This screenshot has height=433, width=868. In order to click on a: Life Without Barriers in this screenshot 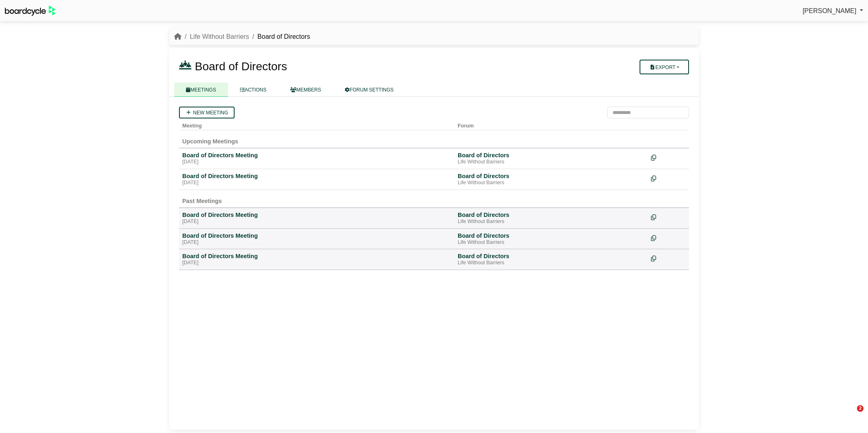, I will do `click(219, 37)`.